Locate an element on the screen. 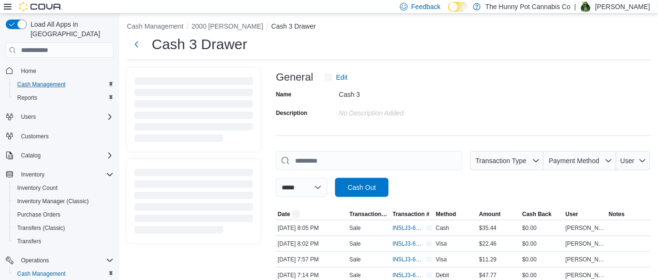 Image resolution: width=658 pixels, height=280 pixels. span: $35.44 is located at coordinates (488, 228).